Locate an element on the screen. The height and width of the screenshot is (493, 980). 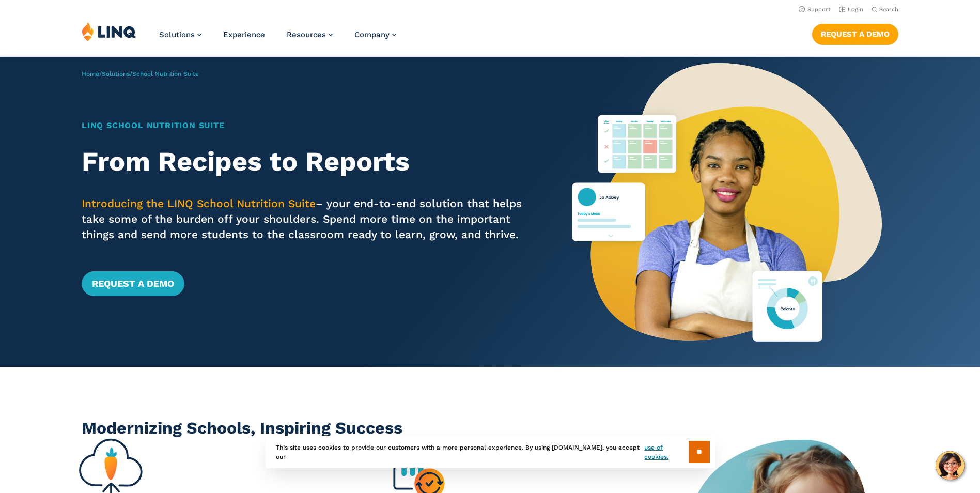
span: Experience is located at coordinates (244, 34).